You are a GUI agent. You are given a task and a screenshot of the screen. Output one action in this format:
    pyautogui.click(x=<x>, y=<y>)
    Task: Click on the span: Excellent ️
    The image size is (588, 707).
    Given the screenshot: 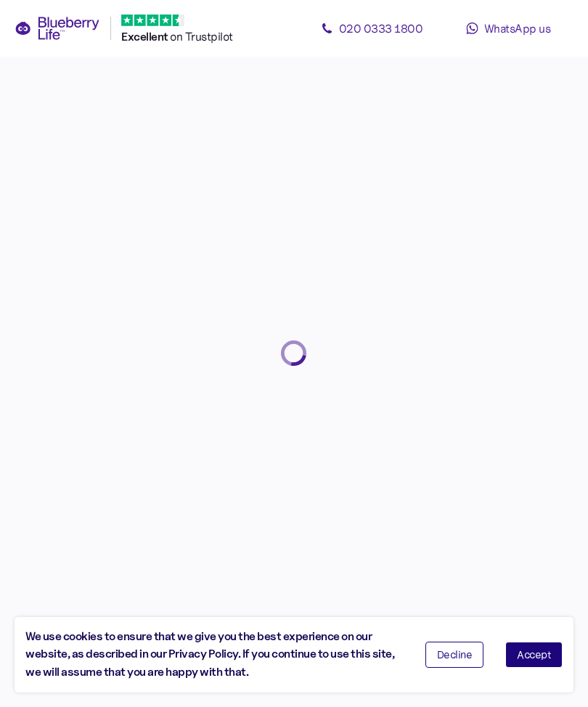 What is the action you would take?
    pyautogui.click(x=145, y=37)
    